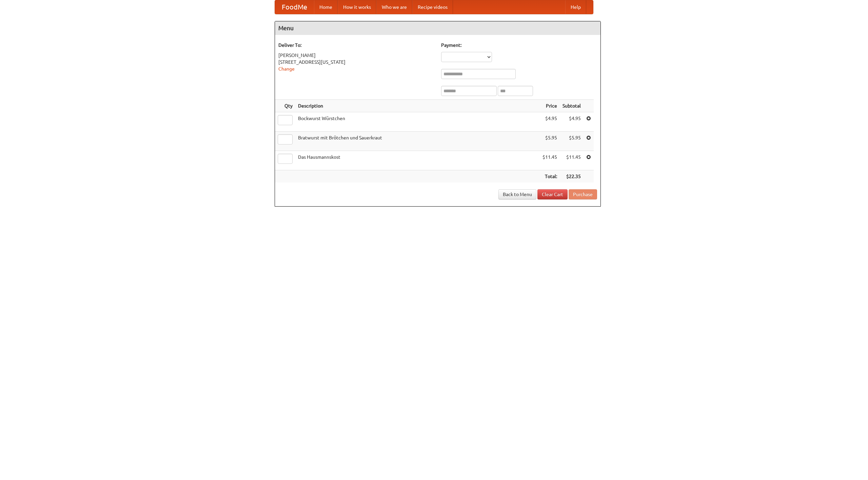  What do you see at coordinates (417, 161) in the screenshot?
I see `td: Das Hausmannskost` at bounding box center [417, 161].